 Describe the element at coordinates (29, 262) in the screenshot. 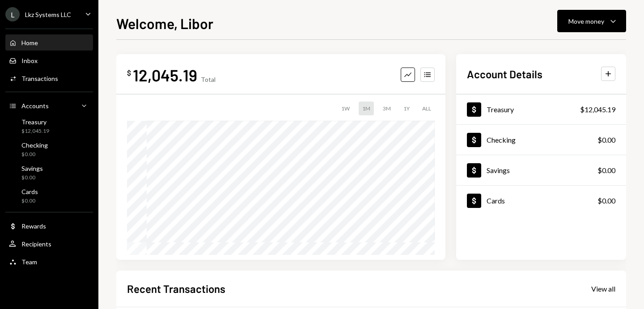

I see `div: Team` at that location.